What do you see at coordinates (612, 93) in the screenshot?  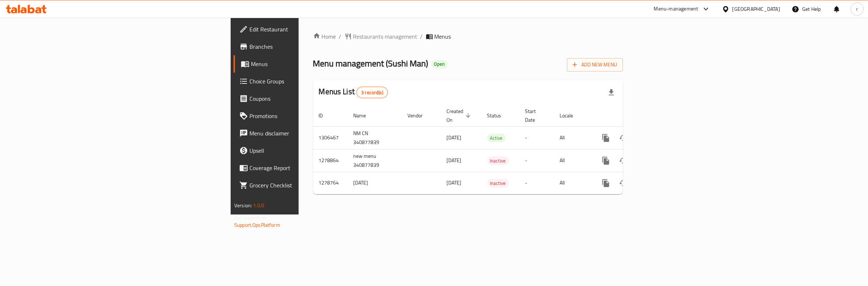 I see `div: Export file` at bounding box center [612, 93].